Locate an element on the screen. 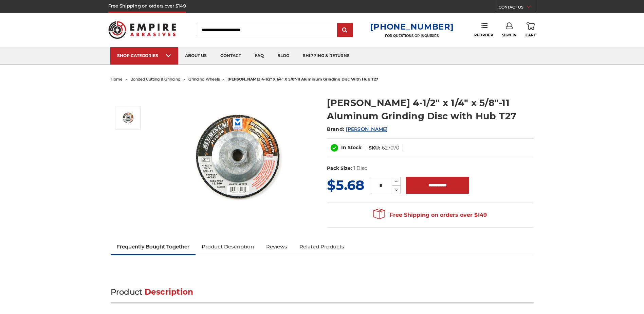  a: faq is located at coordinates (259, 56).